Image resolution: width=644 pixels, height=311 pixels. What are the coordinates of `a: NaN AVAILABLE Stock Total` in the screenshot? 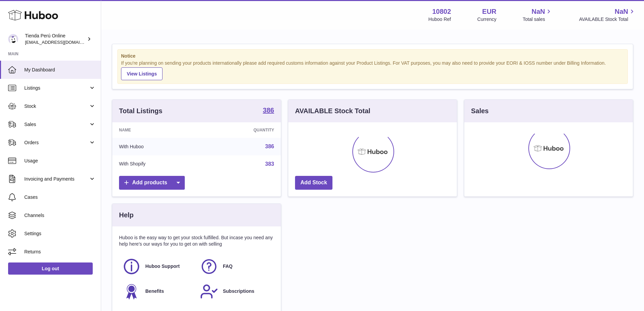 It's located at (607, 15).